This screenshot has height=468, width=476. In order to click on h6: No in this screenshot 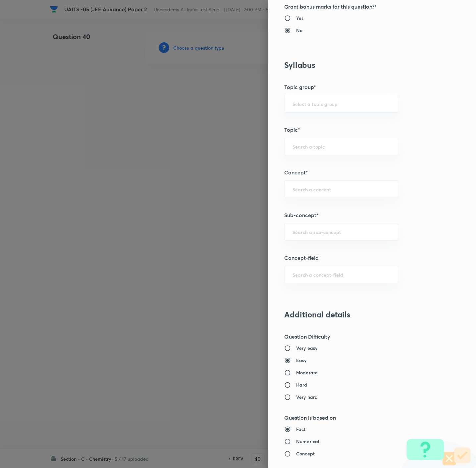, I will do `click(299, 30)`.